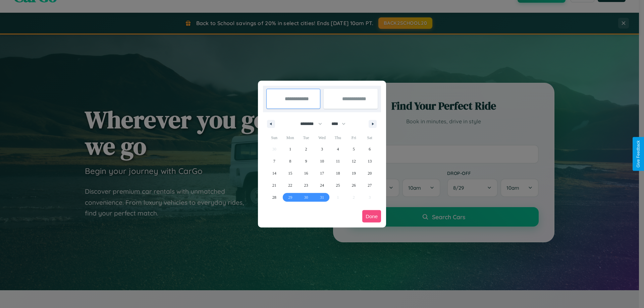  I want to click on span: 17, so click(322, 174).